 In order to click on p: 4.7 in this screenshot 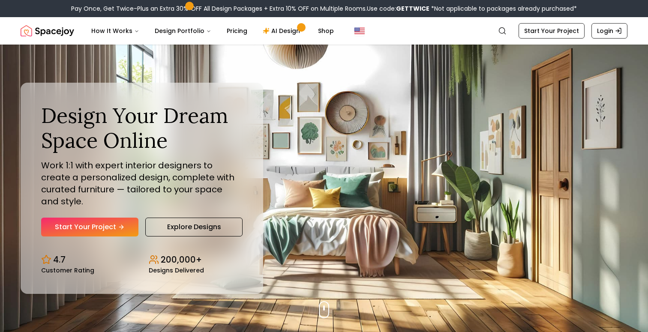, I will do `click(59, 260)`.